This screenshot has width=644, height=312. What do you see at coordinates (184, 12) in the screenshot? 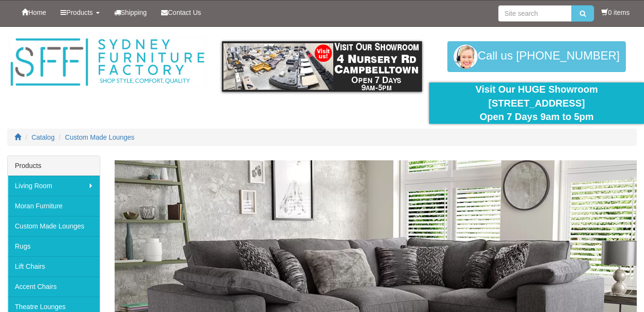
I see `span: Contact Us` at bounding box center [184, 12].